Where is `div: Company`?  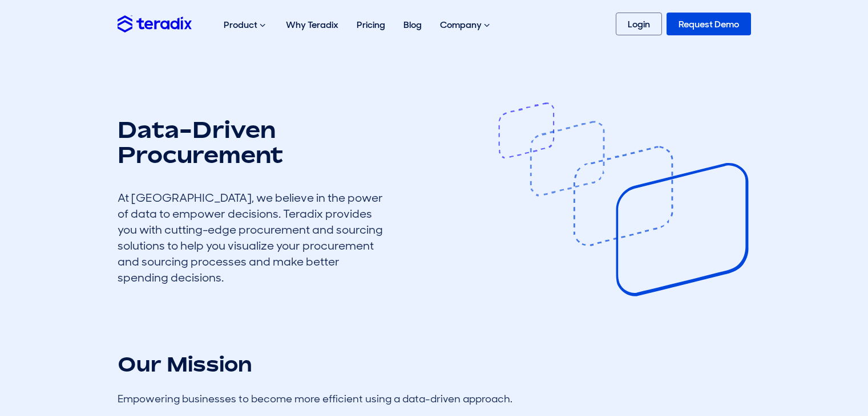
div: Company is located at coordinates (466, 26).